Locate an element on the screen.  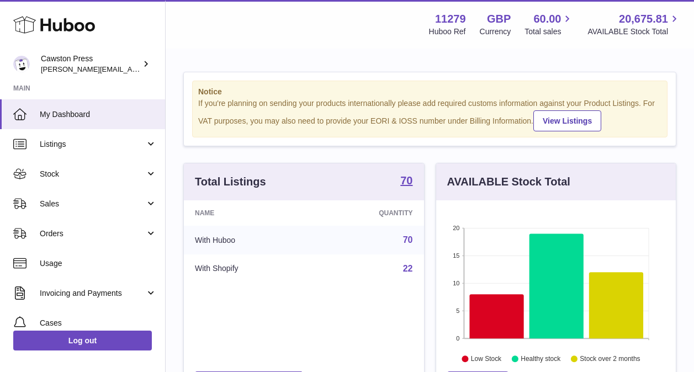
strong: 70 is located at coordinates (406, 181).